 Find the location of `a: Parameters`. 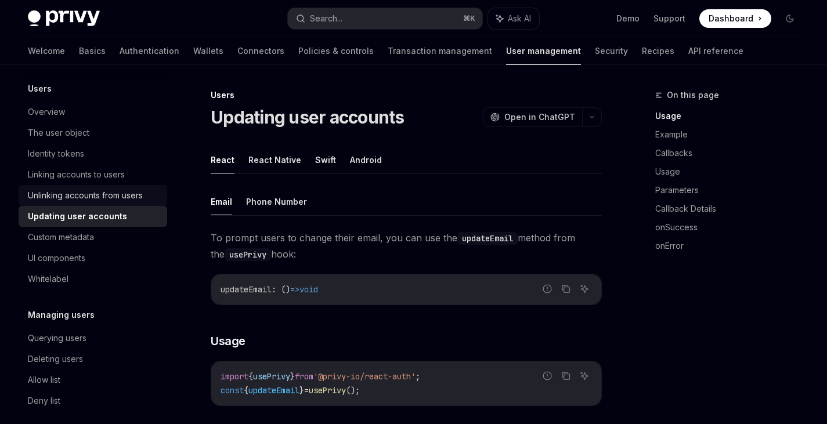

a: Parameters is located at coordinates (732, 190).